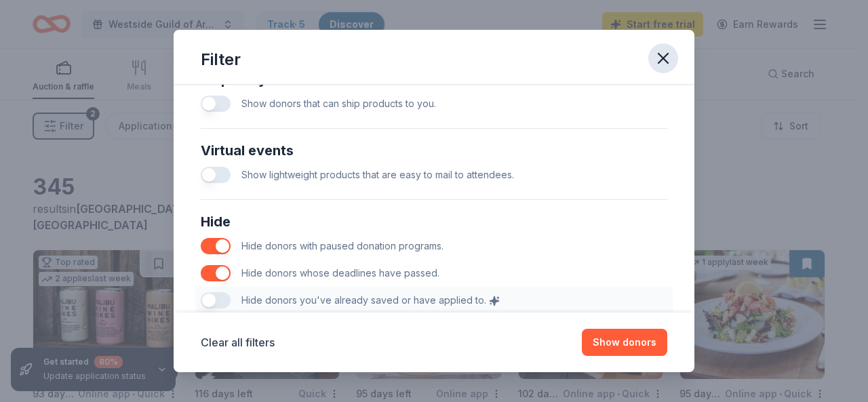 This screenshot has width=868, height=402. Describe the element at coordinates (341, 272) in the screenshot. I see `span: Hide donors whose deadlines have passed.` at that location.